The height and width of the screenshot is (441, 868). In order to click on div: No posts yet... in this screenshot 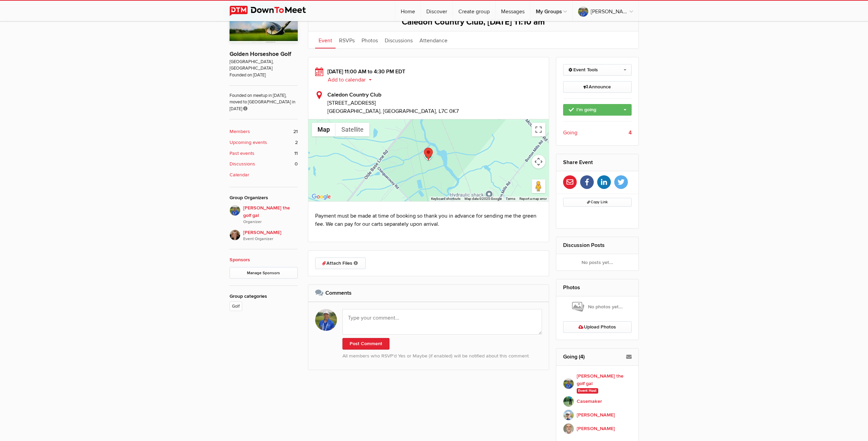, I will do `click(598, 262)`.